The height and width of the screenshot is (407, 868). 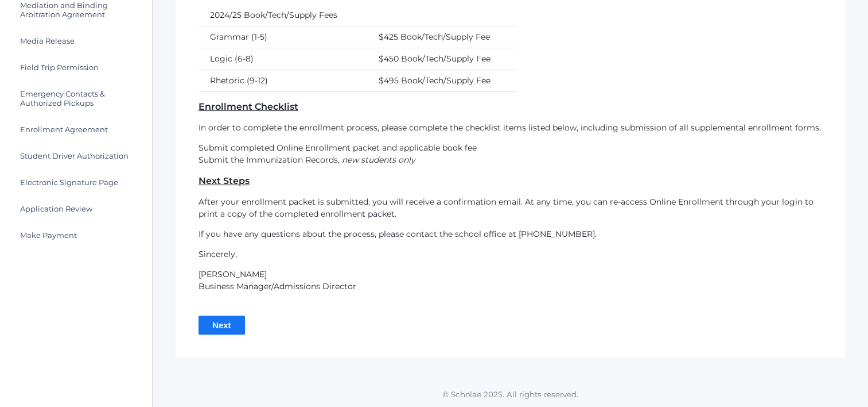 I want to click on span: Emergency Contacts & Authorized Pickups, so click(x=80, y=98).